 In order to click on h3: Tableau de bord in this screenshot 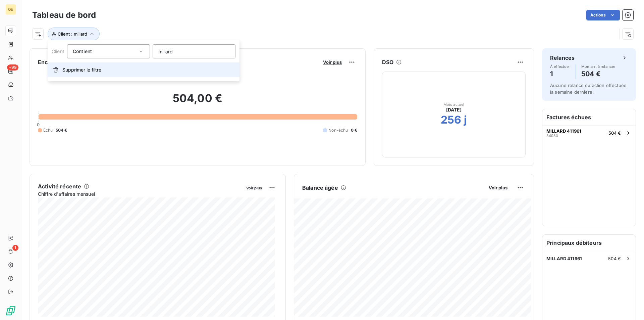, I will do `click(64, 15)`.